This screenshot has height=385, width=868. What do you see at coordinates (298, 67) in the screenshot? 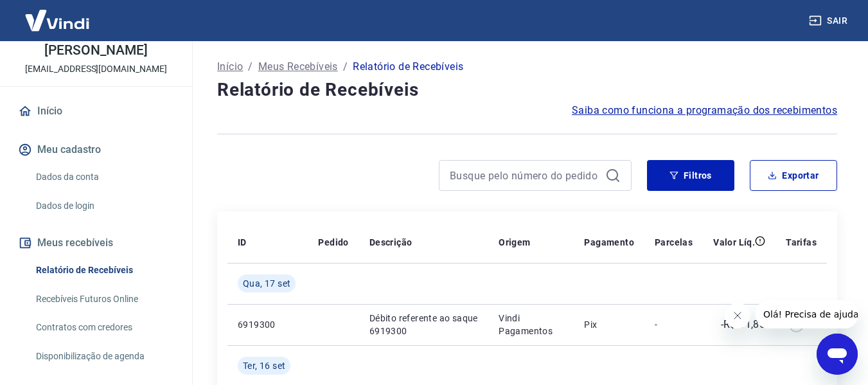
I see `a: Meus Recebíveis` at bounding box center [298, 67].